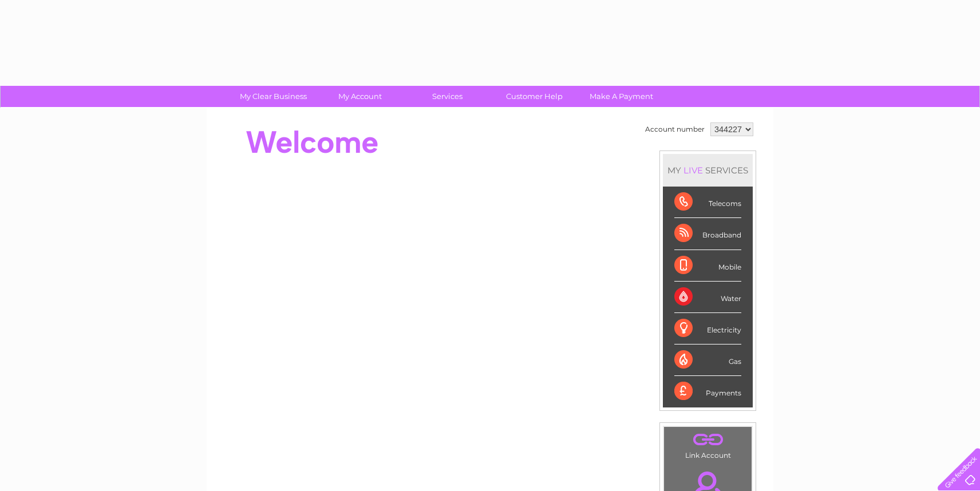  What do you see at coordinates (707, 170) in the screenshot?
I see `div: MY SERVICES` at bounding box center [707, 170].